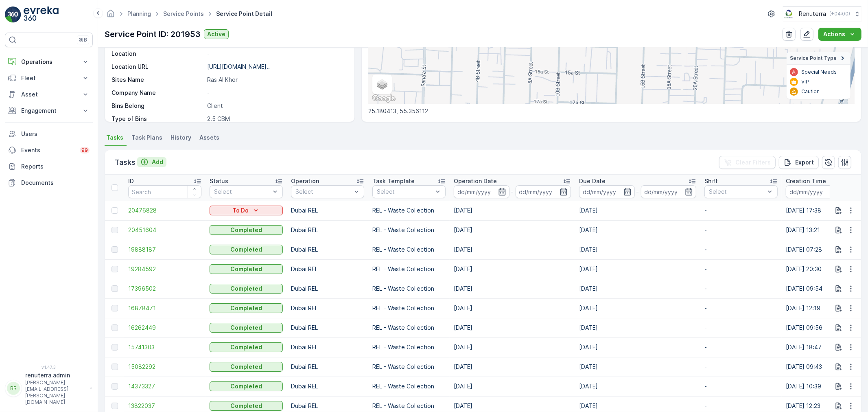  Describe the element at coordinates (13, 15) in the screenshot. I see `img: logo` at that location.